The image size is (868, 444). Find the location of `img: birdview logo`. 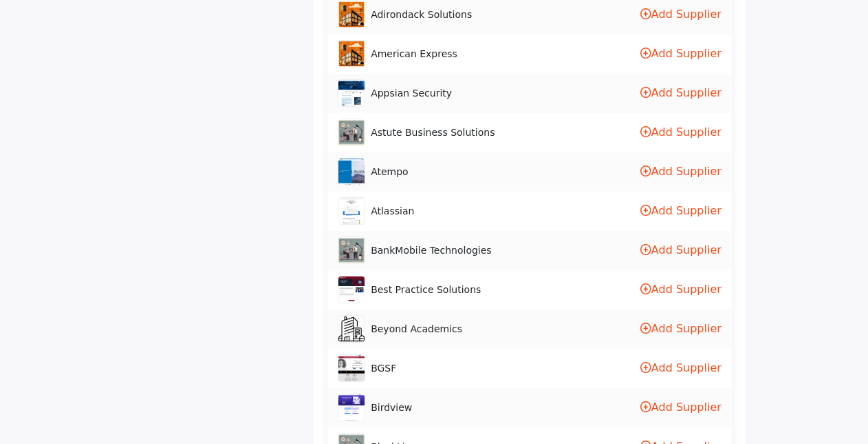

img: birdview logo is located at coordinates (352, 407).